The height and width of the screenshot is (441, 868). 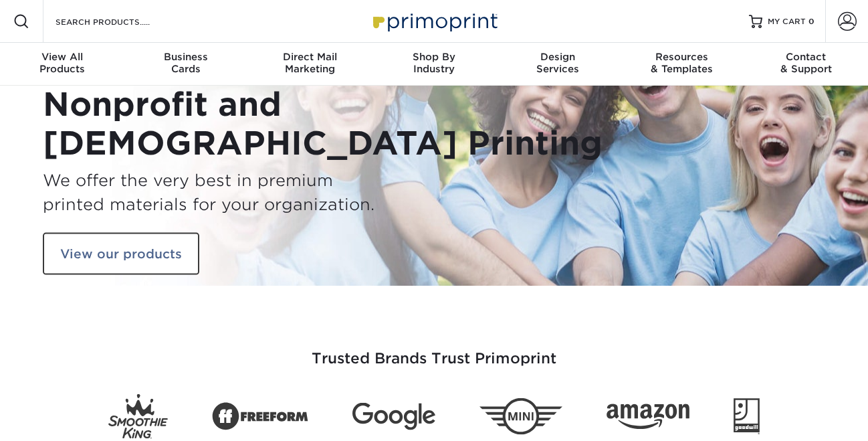 I want to click on img: Goodwill, so click(x=746, y=416).